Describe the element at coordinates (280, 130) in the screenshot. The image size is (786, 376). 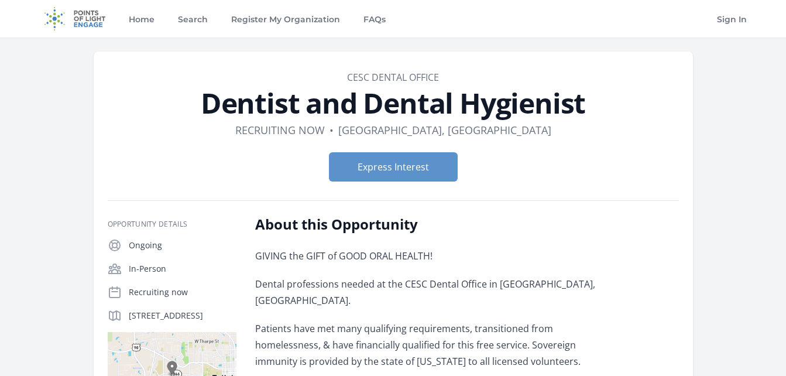
I see `dd: Recruiting now` at that location.